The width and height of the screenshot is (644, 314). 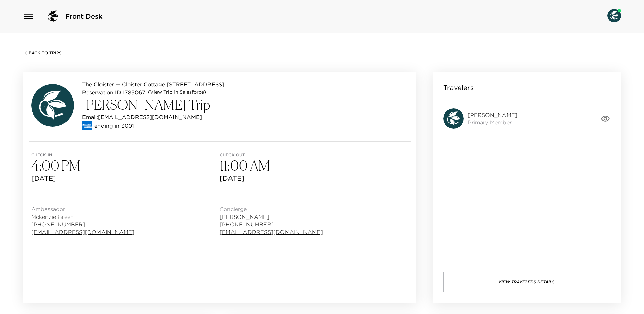 What do you see at coordinates (114, 92) in the screenshot?
I see `p: Reservation ID: 1785067` at bounding box center [114, 92].